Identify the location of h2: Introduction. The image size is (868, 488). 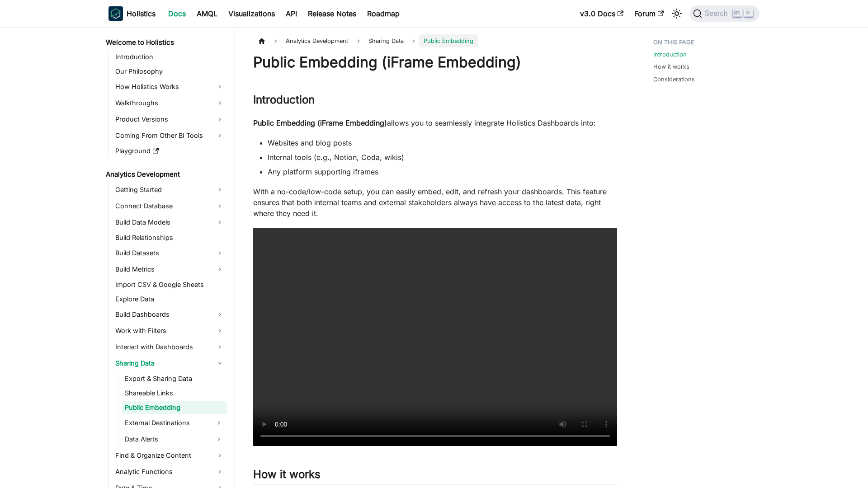
(435, 101).